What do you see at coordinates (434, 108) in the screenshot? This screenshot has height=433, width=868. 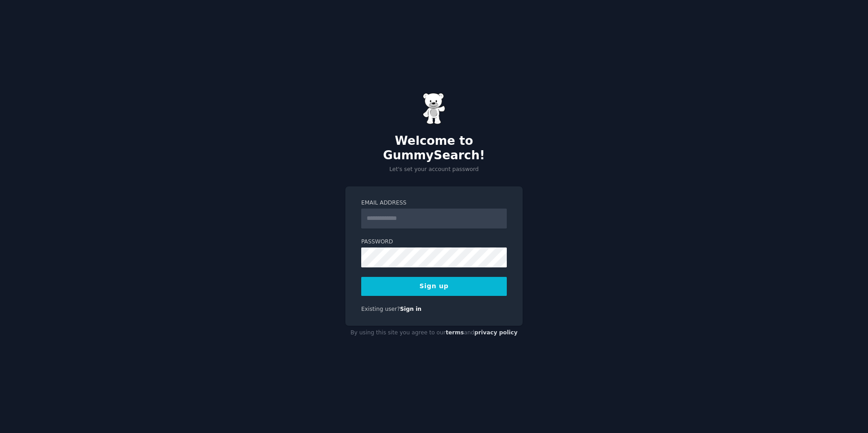 I see `img: Gummy Bear` at bounding box center [434, 108].